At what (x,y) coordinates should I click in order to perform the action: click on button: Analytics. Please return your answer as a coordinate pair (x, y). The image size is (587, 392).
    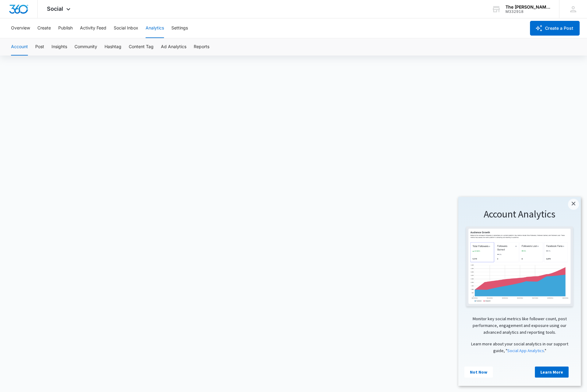
    Looking at the image, I should click on (155, 28).